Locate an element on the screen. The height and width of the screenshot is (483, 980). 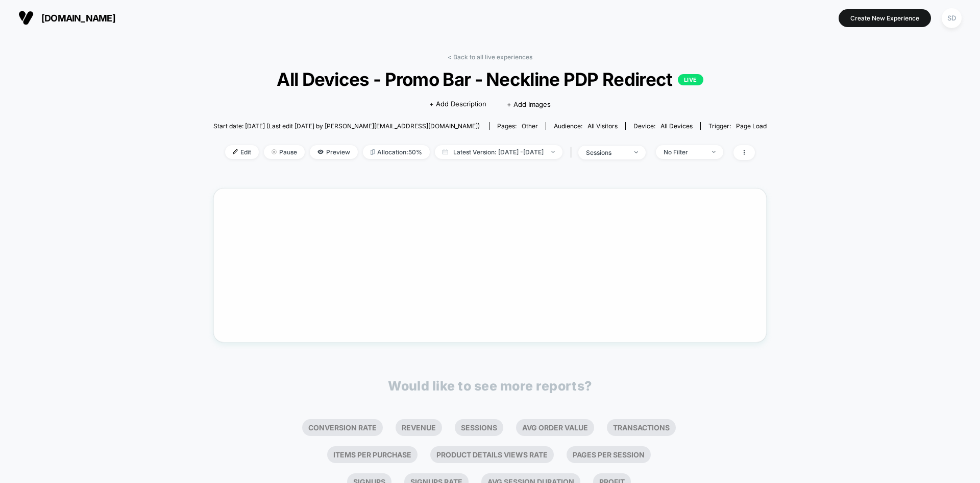
li: Product Details Views Rate is located at coordinates (492, 454).